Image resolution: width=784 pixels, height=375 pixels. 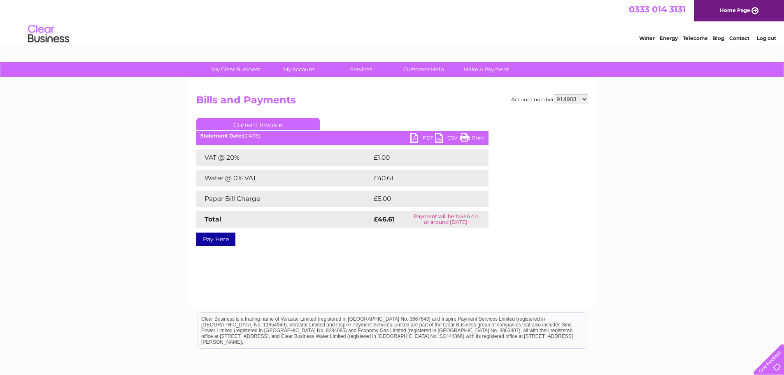 I want to click on a: Water, so click(x=647, y=38).